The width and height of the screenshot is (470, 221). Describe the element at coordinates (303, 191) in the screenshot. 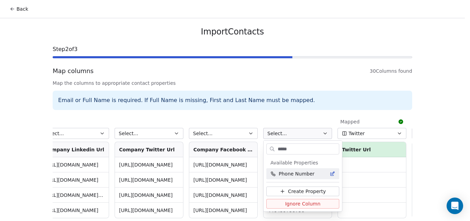

I see `button: Create Property` at that location.